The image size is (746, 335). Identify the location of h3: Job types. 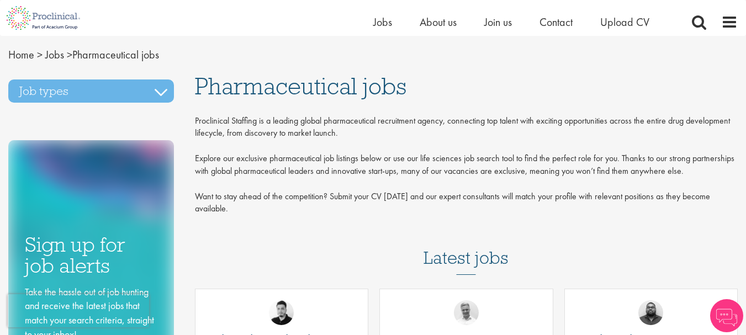
(91, 91).